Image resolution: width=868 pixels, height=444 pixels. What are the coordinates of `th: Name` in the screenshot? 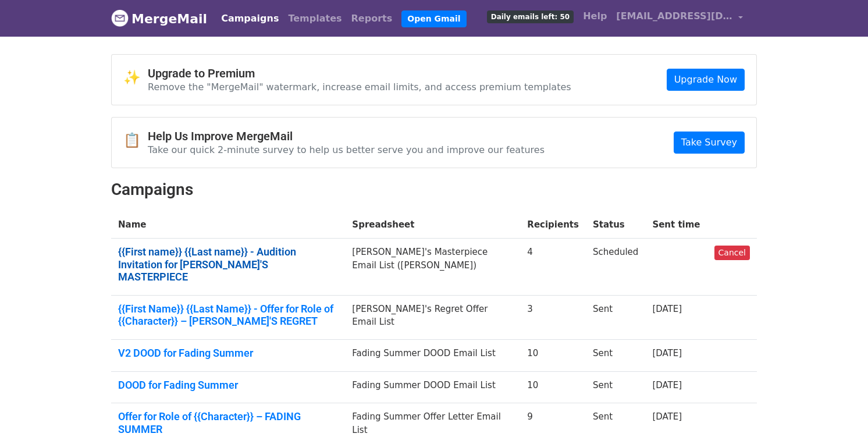 It's located at (228, 224).